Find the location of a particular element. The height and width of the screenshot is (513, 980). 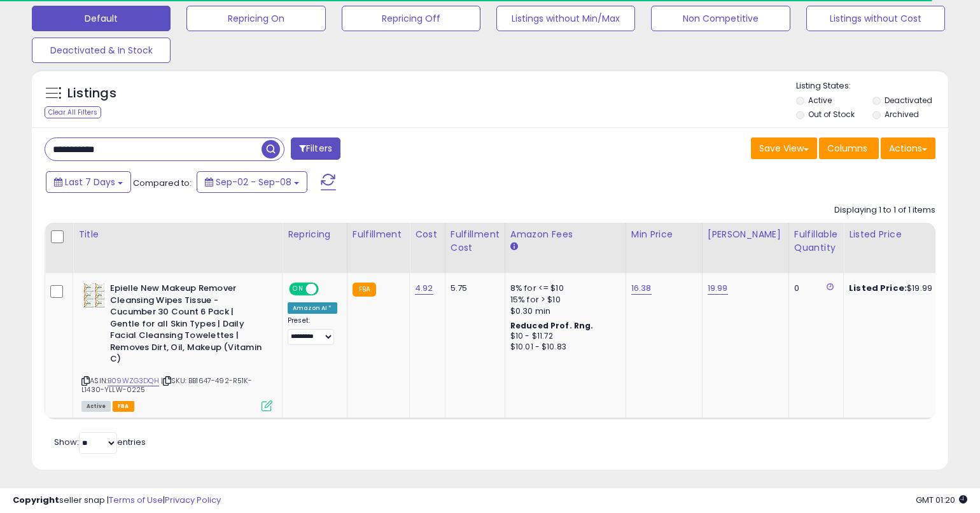

div: Listed Price is located at coordinates (904, 234).